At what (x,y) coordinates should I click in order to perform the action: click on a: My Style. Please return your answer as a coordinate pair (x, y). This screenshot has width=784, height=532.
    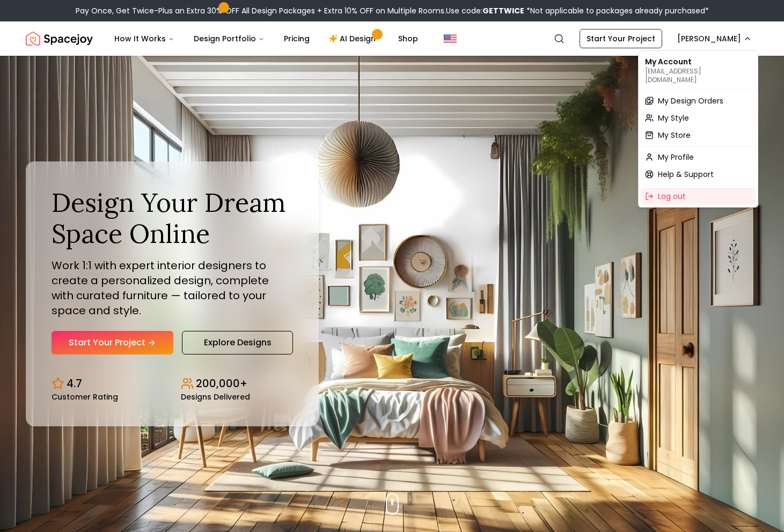
    Looking at the image, I should click on (698, 118).